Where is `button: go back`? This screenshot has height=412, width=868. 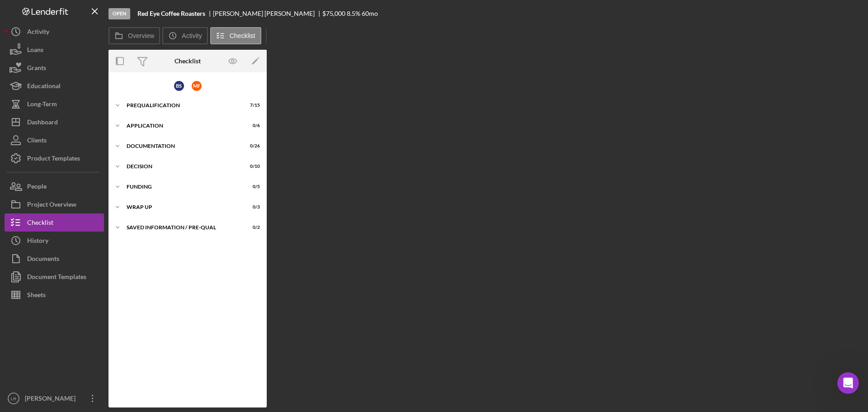
button: go back is located at coordinates (14, 12).